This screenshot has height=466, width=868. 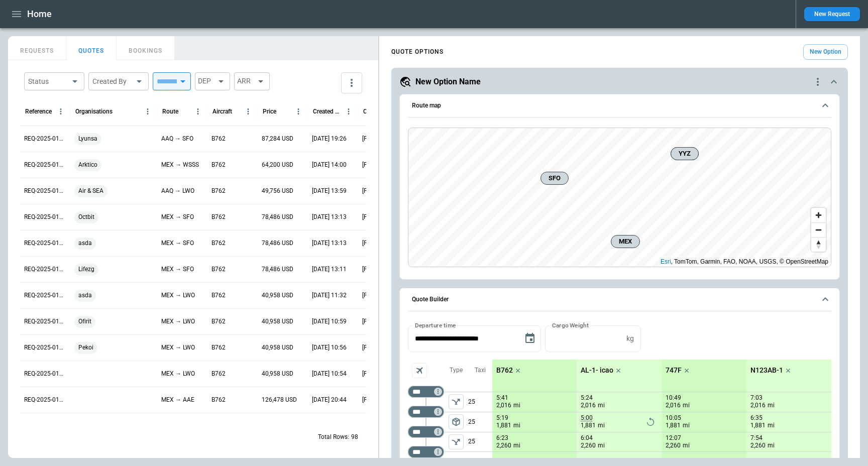 What do you see at coordinates (85, 321) in the screenshot?
I see `span: Ofirit` at bounding box center [85, 321].